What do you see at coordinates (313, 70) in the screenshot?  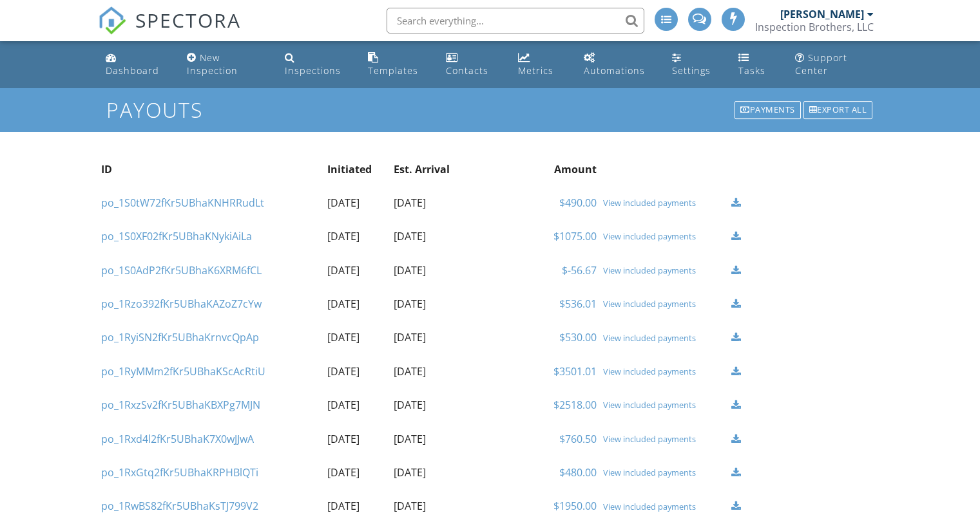 I see `div: Inspections` at bounding box center [313, 70].